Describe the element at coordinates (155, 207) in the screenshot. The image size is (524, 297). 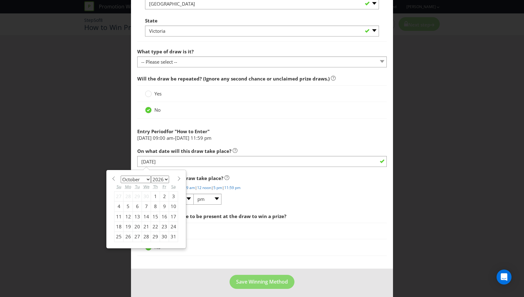
I see `div: 8` at that location.